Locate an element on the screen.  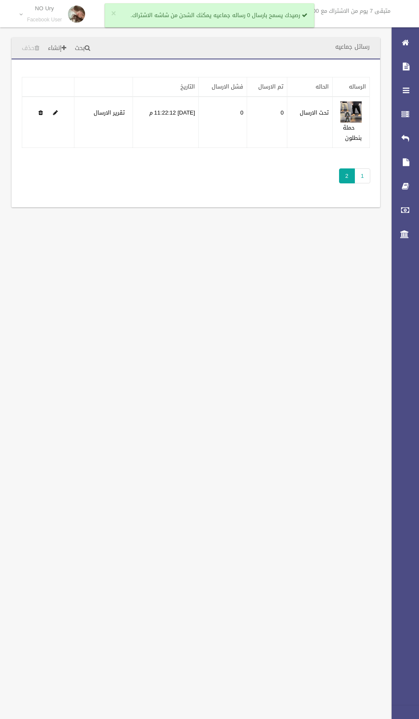
a: 1 is located at coordinates (362, 176).